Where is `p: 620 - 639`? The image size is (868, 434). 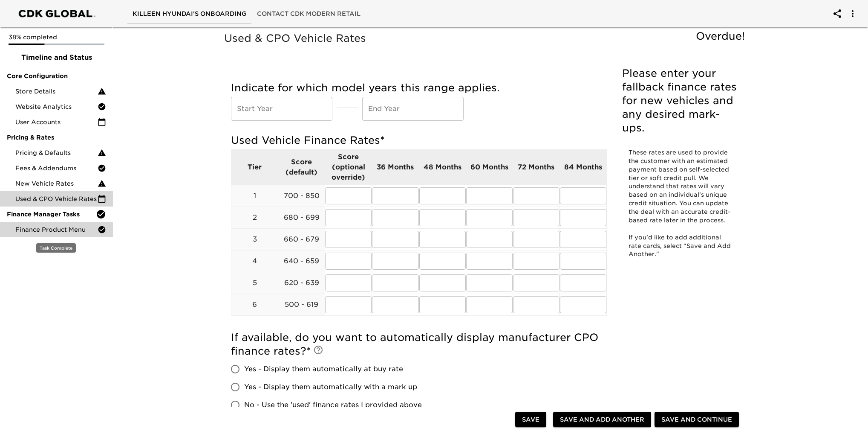 p: 620 - 639 is located at coordinates (301, 283).